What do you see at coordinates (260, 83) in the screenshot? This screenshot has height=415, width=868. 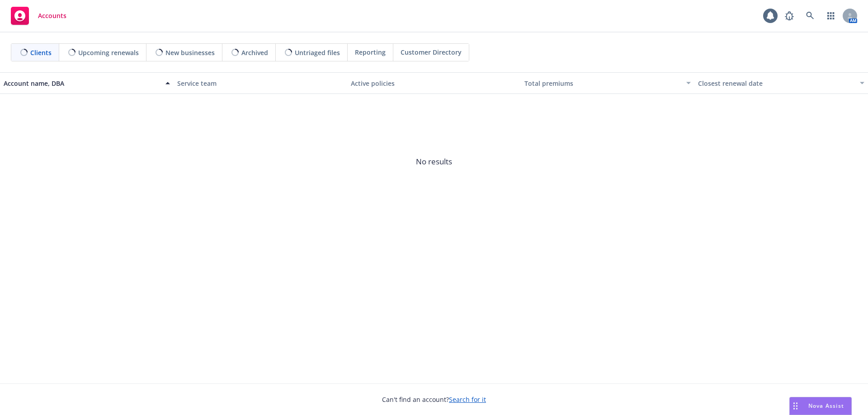 I see `button: Service team` at bounding box center [260, 83].